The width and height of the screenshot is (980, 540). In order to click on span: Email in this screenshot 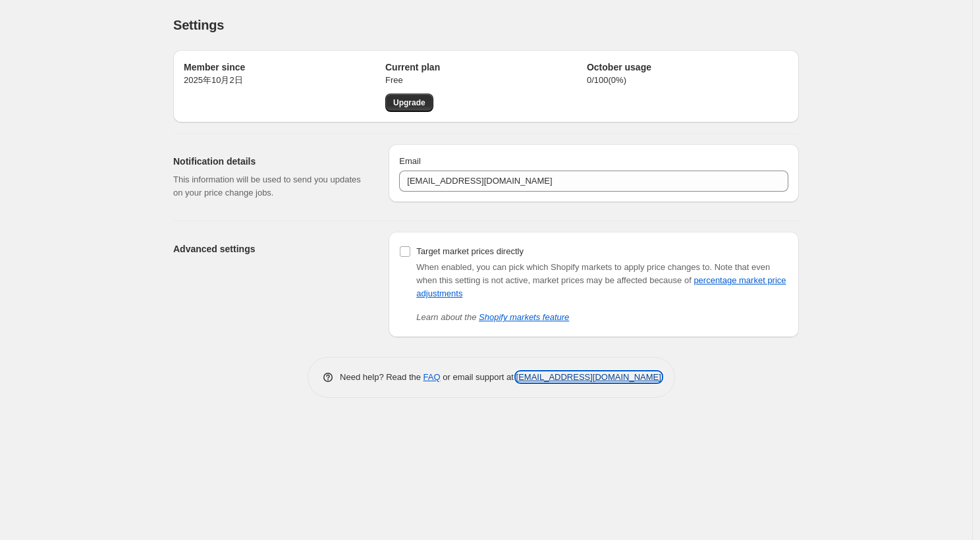, I will do `click(410, 161)`.